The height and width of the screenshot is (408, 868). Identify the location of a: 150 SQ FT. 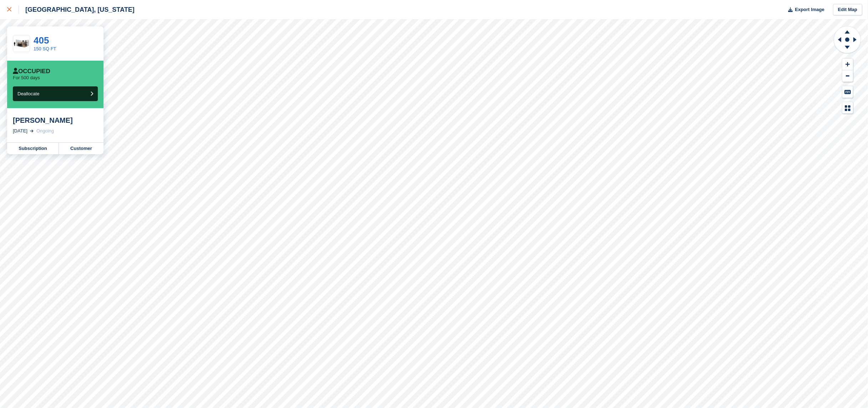
(45, 49).